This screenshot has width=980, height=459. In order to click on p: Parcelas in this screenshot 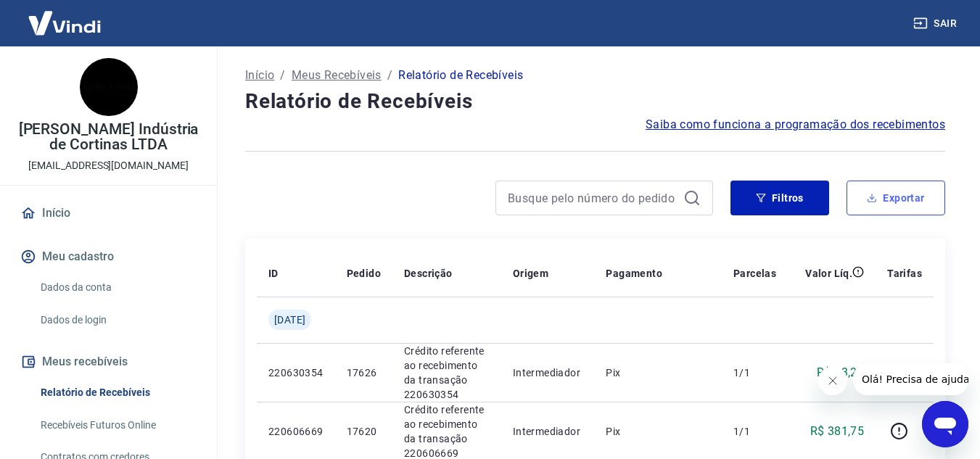, I will do `click(754, 274)`.